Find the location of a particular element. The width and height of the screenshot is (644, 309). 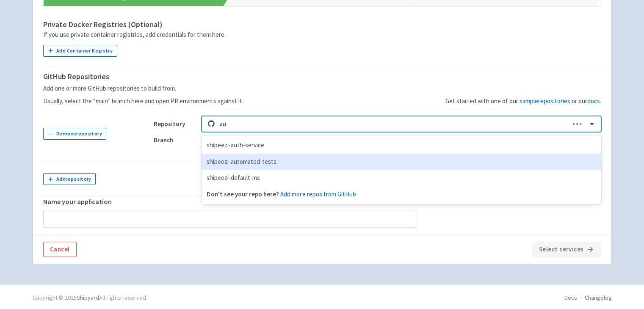

p: Usually, select the “main” branch here and open PR environments against it. is located at coordinates (143, 101).